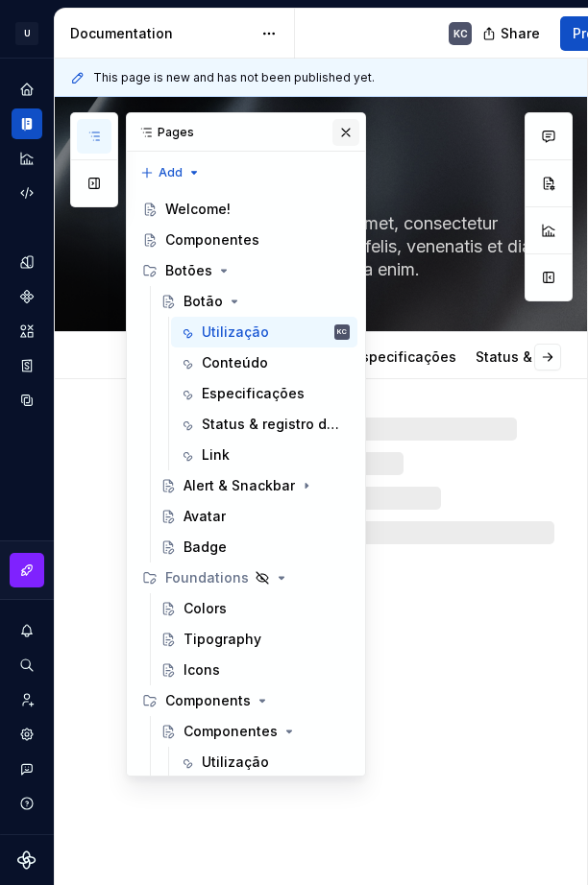  I want to click on a: Home, so click(27, 89).